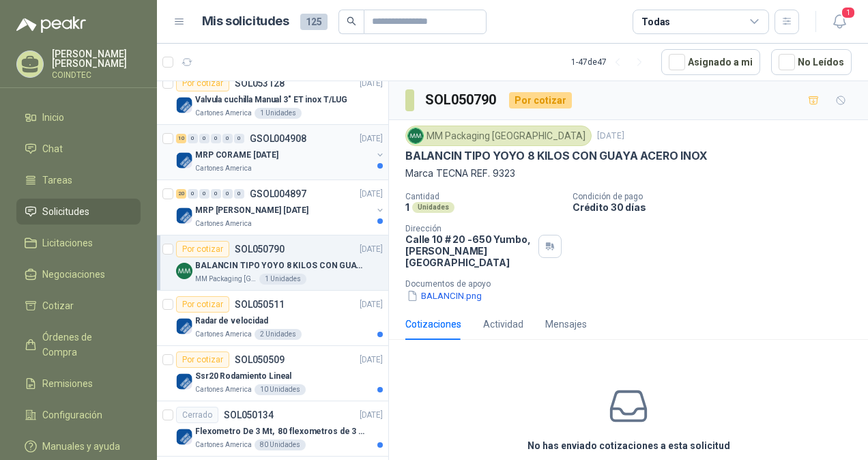 The width and height of the screenshot is (868, 460). I want to click on button: 1, so click(839, 22).